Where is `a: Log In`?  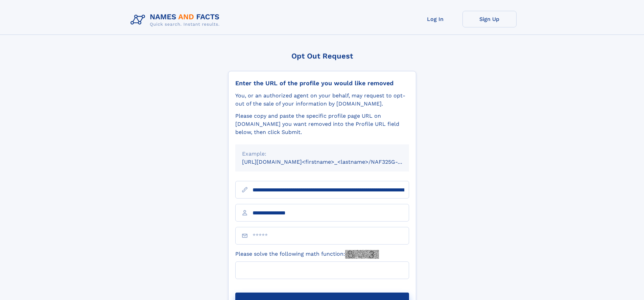
a: Log In is located at coordinates (435, 19).